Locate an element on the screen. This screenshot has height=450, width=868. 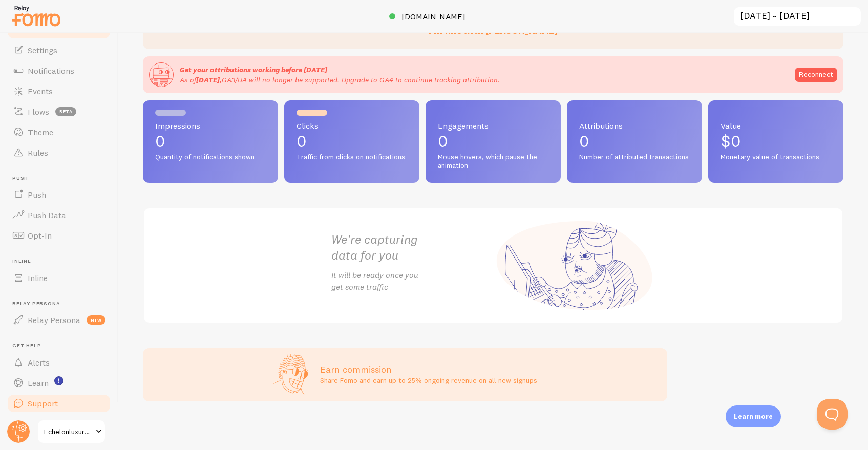
span: Learn is located at coordinates (38, 383).